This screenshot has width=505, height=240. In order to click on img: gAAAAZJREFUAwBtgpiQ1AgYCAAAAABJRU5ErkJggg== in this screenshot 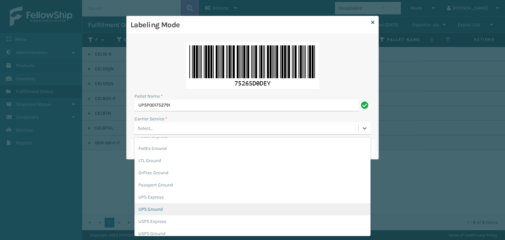, I will do `click(252, 65)`.